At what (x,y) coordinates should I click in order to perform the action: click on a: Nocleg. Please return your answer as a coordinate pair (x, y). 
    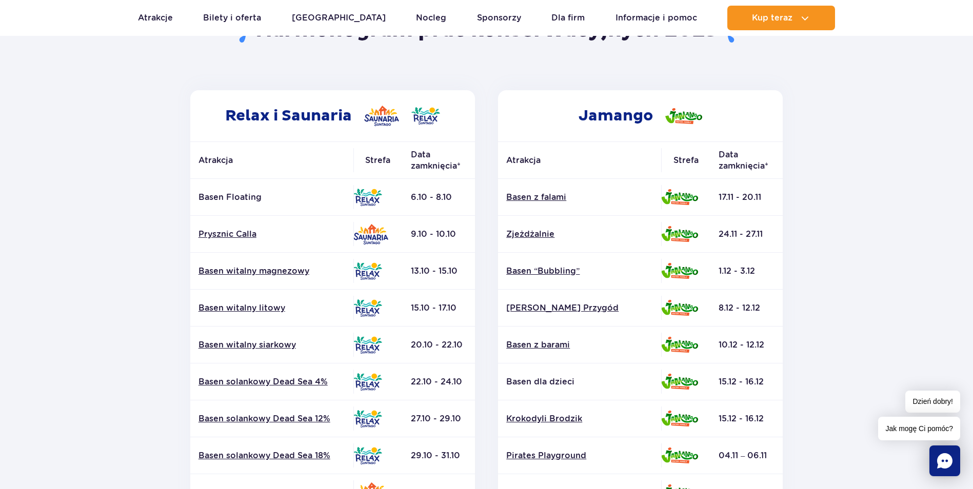
    Looking at the image, I should click on (431, 18).